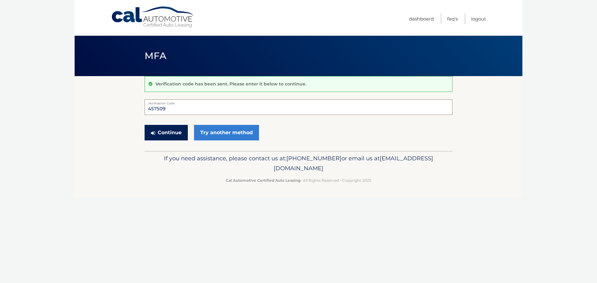  Describe the element at coordinates (298, 180) in the screenshot. I see `p: - All Rights Reserved - Copyright 2025` at that location.